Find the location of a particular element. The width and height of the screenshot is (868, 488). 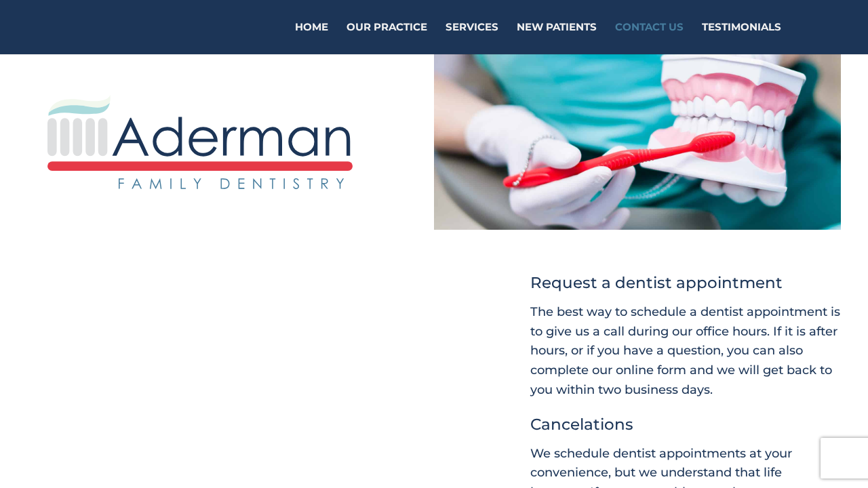

a: New Patients is located at coordinates (557, 38).